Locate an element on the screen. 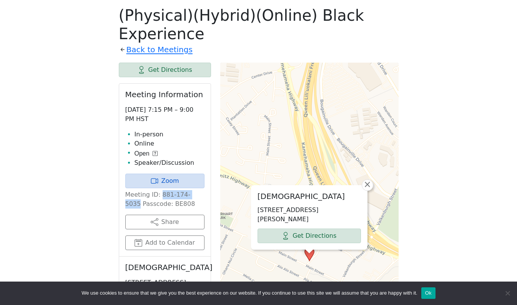  a: Close popup is located at coordinates (367, 185).